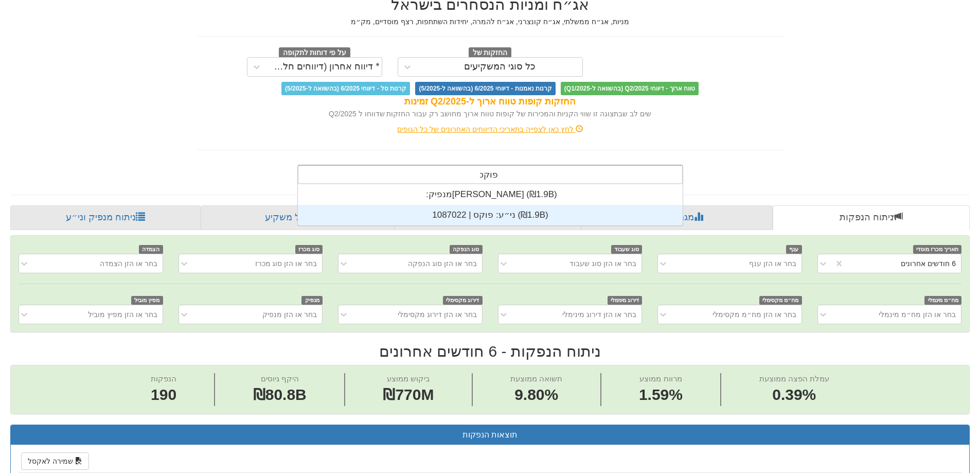 The height and width of the screenshot is (473, 980). What do you see at coordinates (943, 300) in the screenshot?
I see `span: מח״מ מינמלי` at bounding box center [943, 300].